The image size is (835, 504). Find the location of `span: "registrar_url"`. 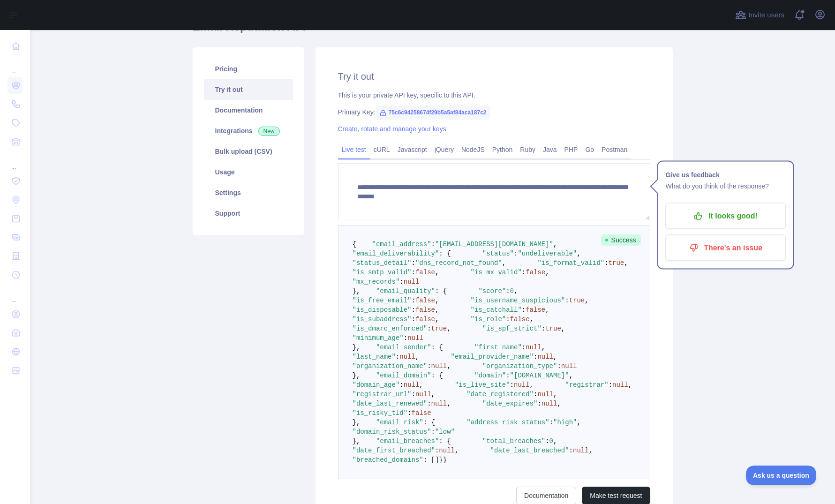

span: "registrar_url" is located at coordinates (382, 395).